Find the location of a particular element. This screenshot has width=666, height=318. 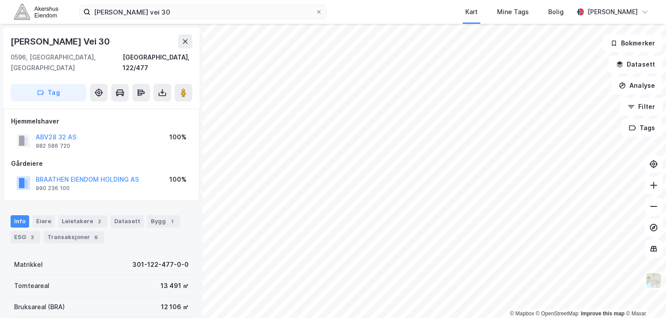

a: Improve this map is located at coordinates (602, 314).